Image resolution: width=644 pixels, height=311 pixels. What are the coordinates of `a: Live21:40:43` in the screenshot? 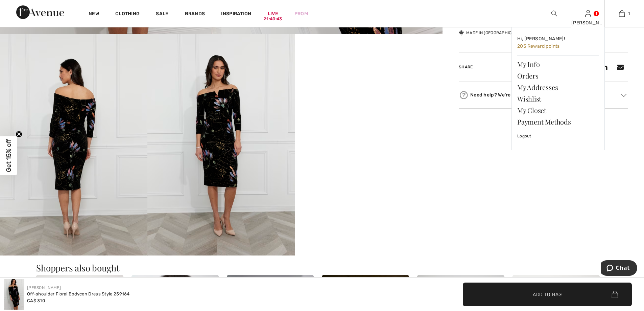 It's located at (273, 13).